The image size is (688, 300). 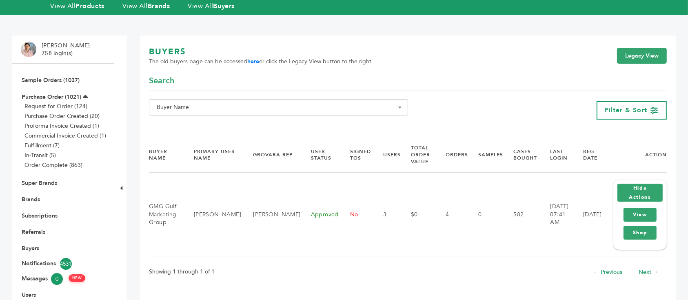 I want to click on th: Buyer Name, so click(x=166, y=155).